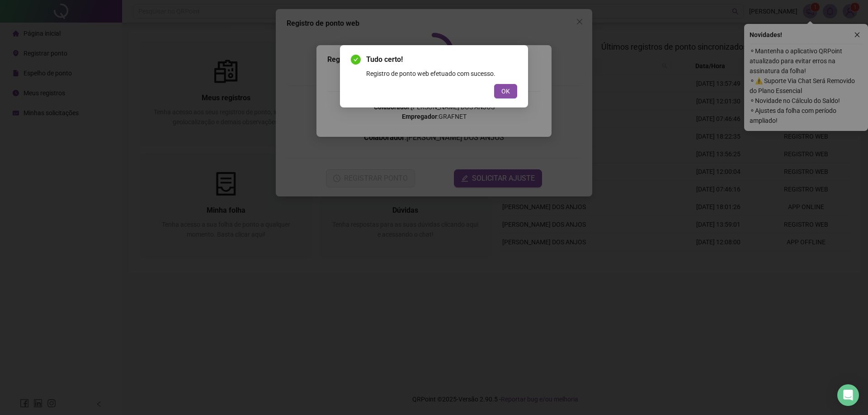  I want to click on button: OK, so click(505, 92).